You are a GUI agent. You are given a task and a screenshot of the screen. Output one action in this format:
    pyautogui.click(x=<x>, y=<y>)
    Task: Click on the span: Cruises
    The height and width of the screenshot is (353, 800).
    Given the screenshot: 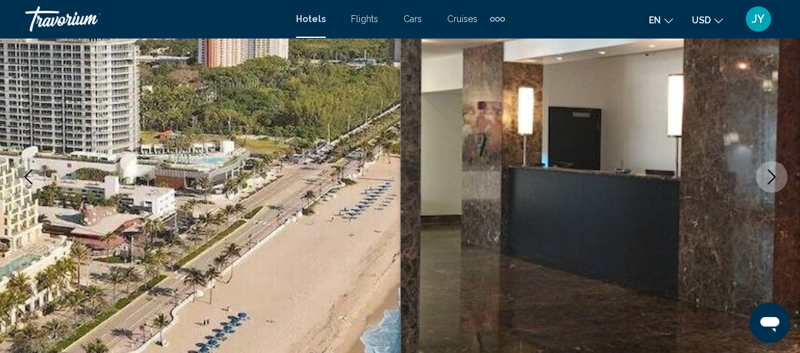 What is the action you would take?
    pyautogui.click(x=462, y=19)
    